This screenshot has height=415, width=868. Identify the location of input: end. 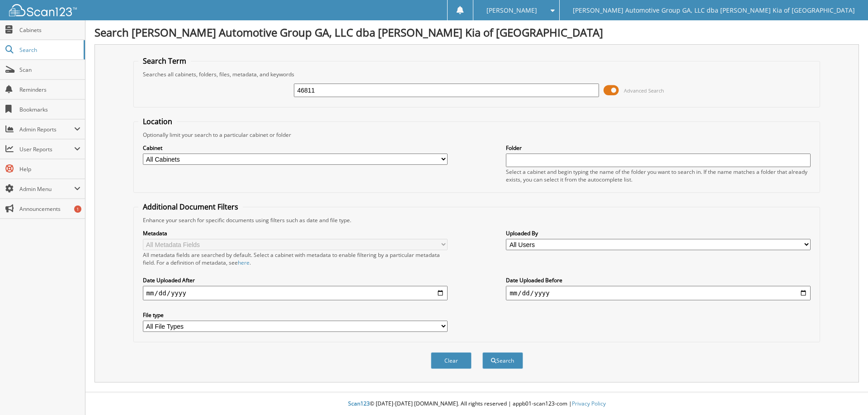
(658, 293).